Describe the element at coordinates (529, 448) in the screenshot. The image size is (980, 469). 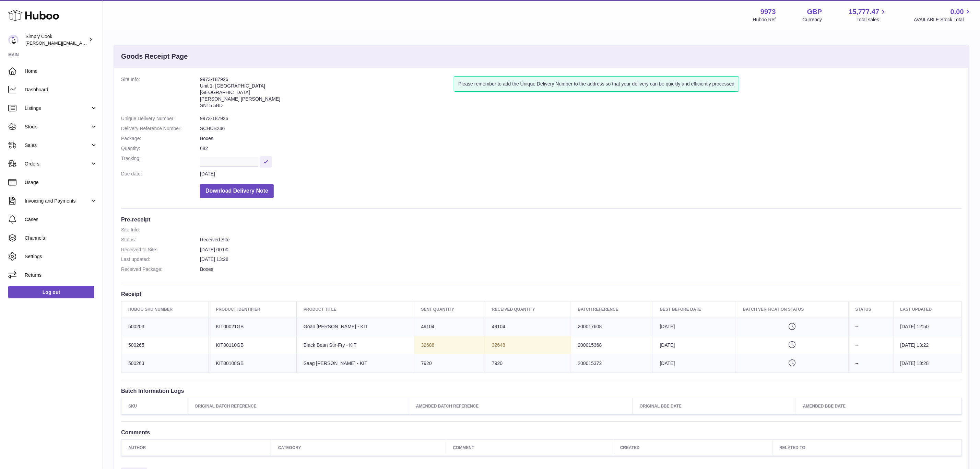
I see `th: Comment` at that location.